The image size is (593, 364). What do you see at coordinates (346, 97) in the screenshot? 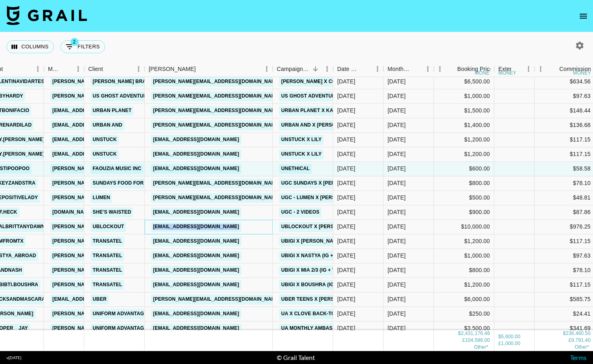
I see `div: 6/16/2025` at bounding box center [346, 97].